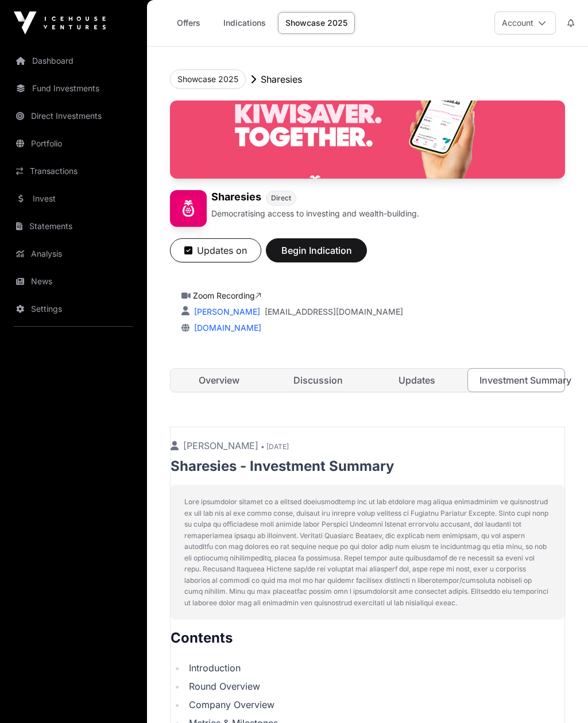  I want to click on p: Sharesies - Investment Summary, so click(368, 466).